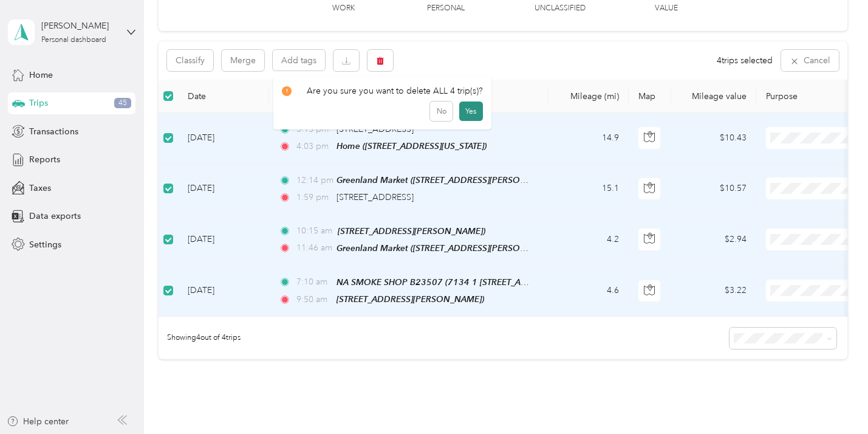 The height and width of the screenshot is (434, 868). I want to click on span: 10:15 am, so click(314, 231).